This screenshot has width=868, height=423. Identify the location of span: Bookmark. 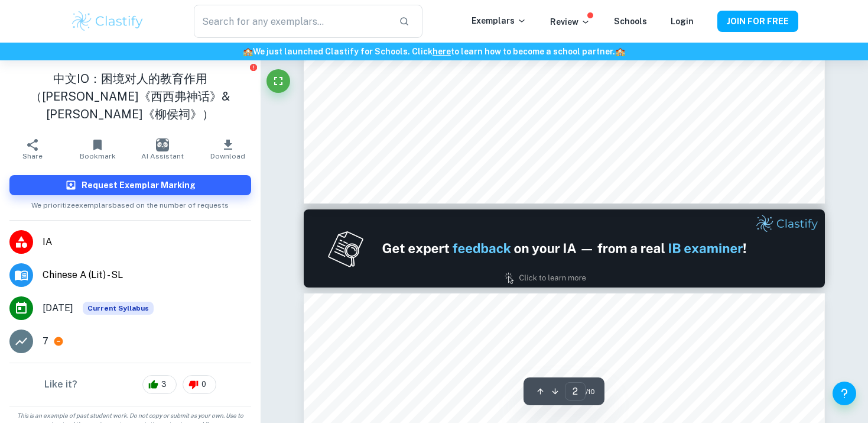
(97, 156).